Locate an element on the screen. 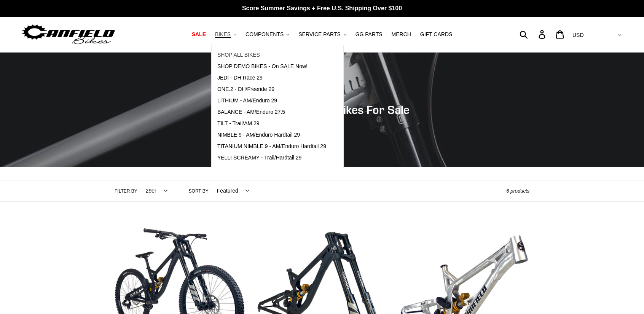  a: GIFT CARDS is located at coordinates (436, 35).